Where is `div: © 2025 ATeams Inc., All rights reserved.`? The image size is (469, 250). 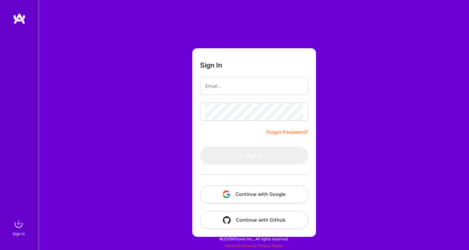 div: © 2025 ATeams Inc., All rights reserved. is located at coordinates (254, 239).